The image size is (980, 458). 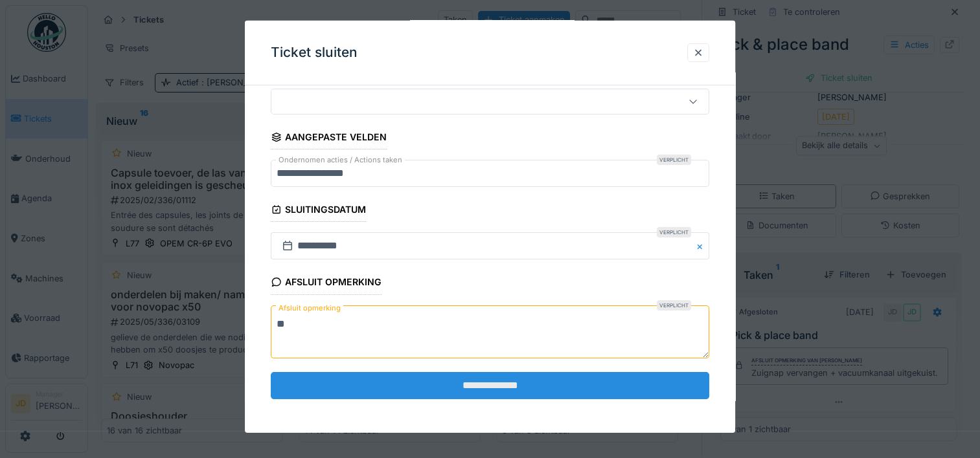 I want to click on label: Afsluit opmerking, so click(x=310, y=307).